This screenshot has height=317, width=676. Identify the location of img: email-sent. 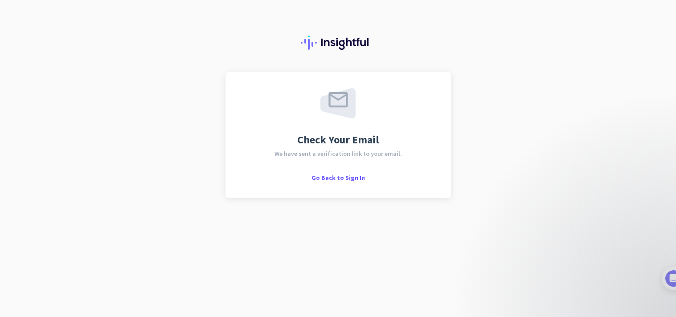
(338, 103).